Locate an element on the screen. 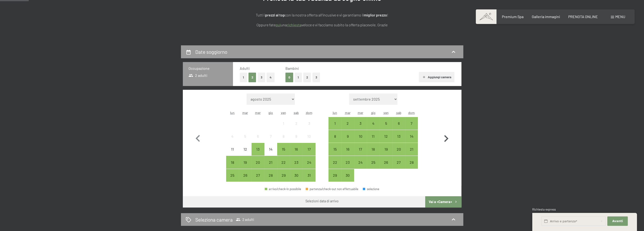 The width and height of the screenshot is (644, 231). div: Sun Aug 31 2025 is located at coordinates (309, 175).